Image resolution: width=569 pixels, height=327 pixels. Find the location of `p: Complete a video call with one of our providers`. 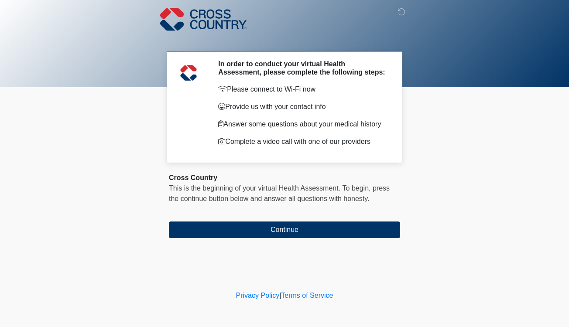

p: Complete a video call with one of our providers is located at coordinates (303, 142).